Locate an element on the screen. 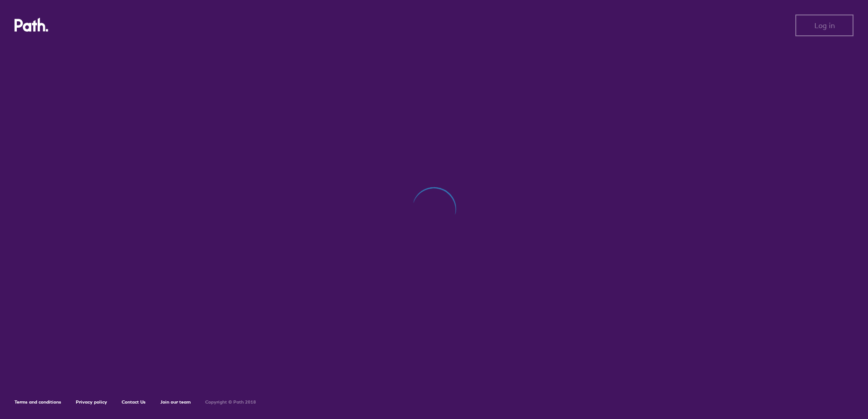  a: Join our team is located at coordinates (175, 402).